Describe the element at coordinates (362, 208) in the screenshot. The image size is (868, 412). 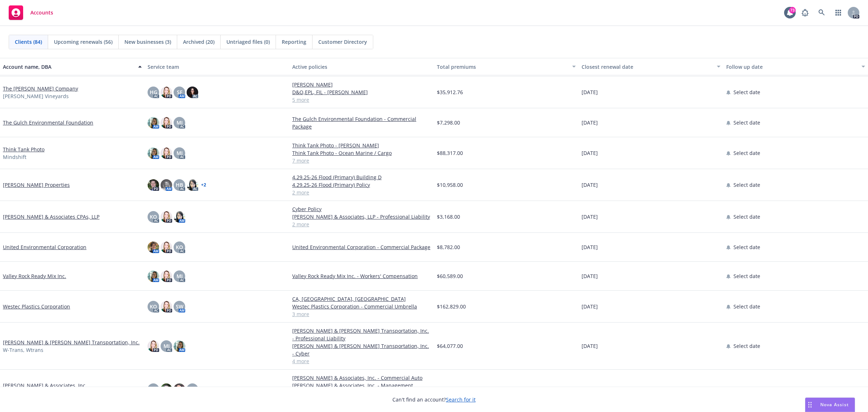
I see `a: Cyber Policy` at that location.